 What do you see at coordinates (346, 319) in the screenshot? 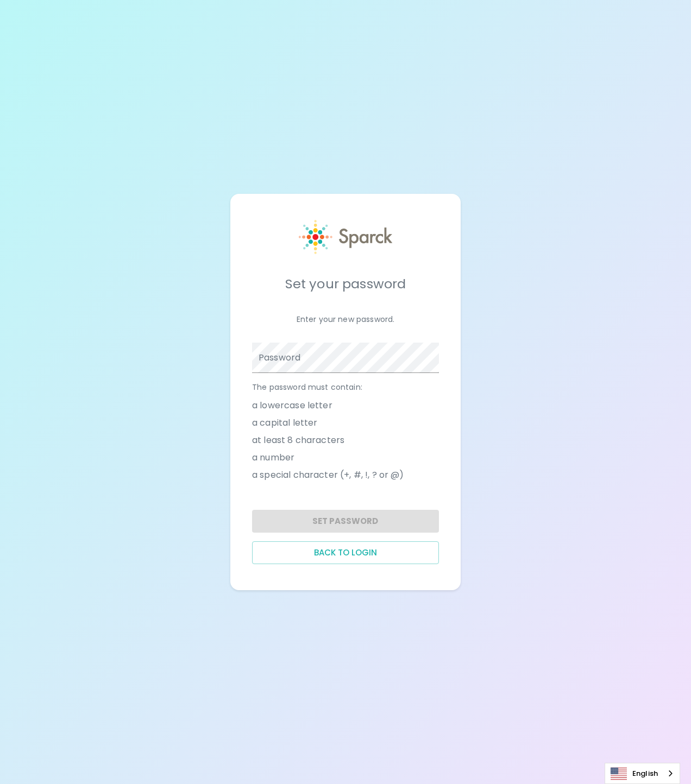
I see `p: Enter your new password.` at bounding box center [346, 319].